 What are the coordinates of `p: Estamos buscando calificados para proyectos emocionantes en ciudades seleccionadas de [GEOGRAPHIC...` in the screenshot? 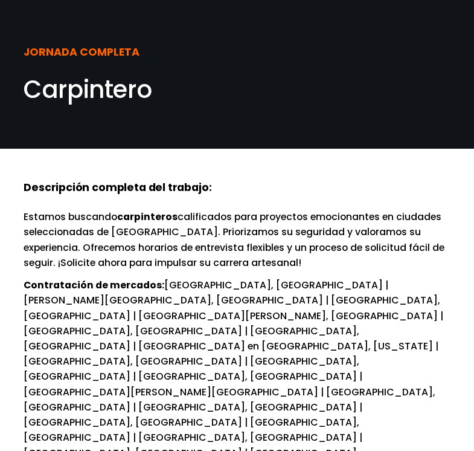 It's located at (237, 239).